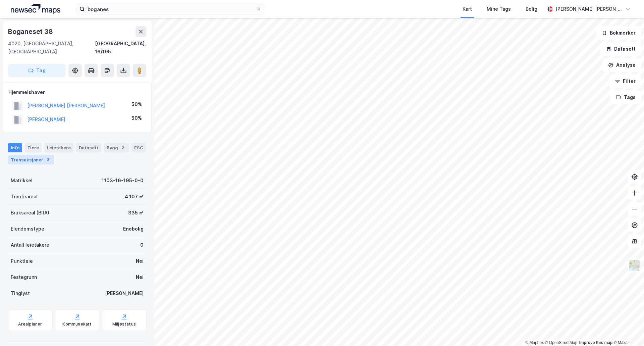 This screenshot has width=644, height=346. I want to click on button: Filter, so click(625, 81).